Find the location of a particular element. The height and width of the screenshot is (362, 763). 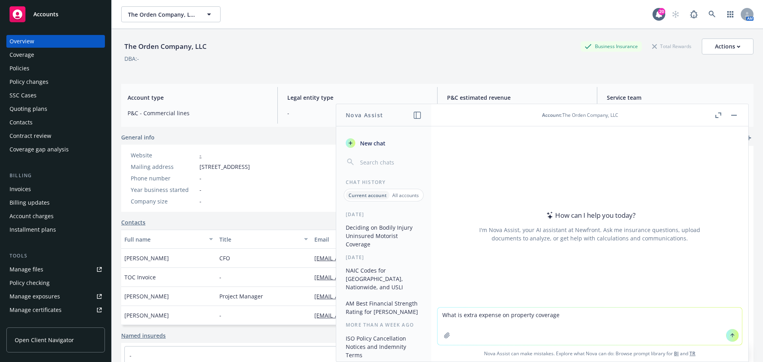

span: Account type is located at coordinates (197, 97).